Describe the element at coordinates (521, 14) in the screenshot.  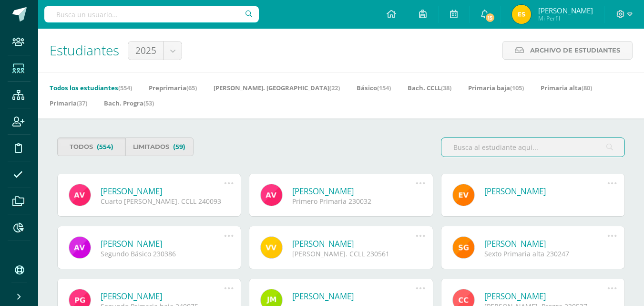
I see `img: 0abf21bd2d0a573e157d53e234304166.png` at that location.